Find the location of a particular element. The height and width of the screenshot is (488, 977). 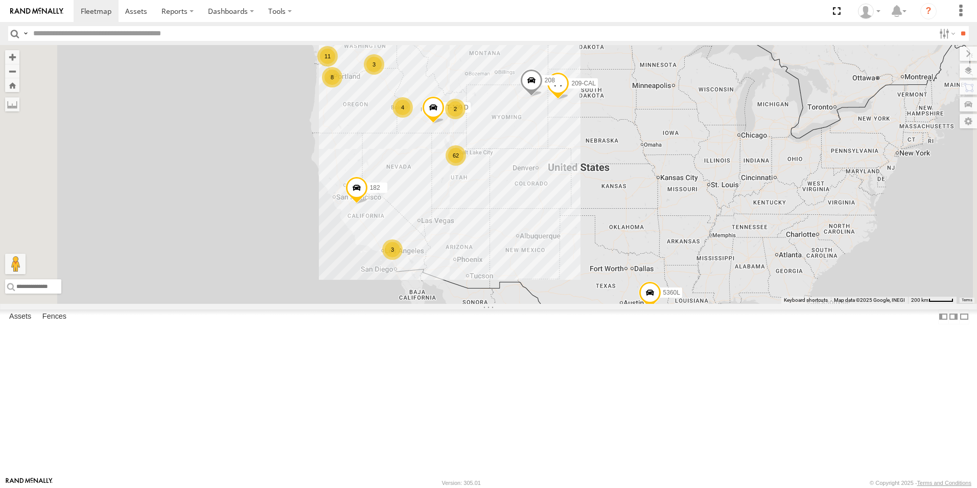

label: Map Settings is located at coordinates (969, 121).